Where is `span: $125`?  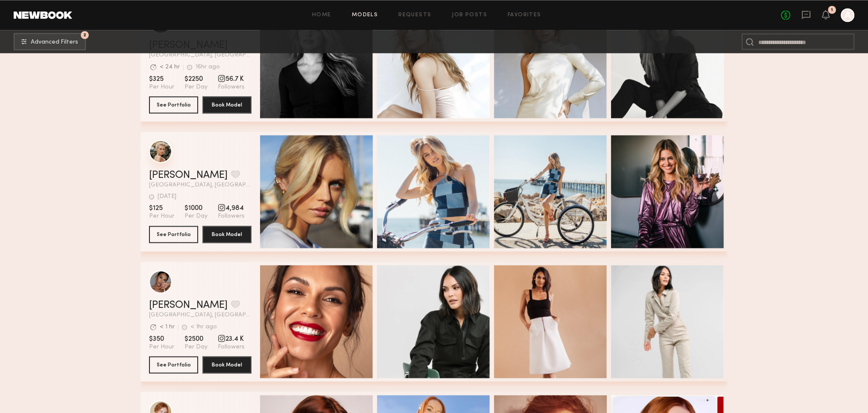 span: $125 is located at coordinates (161, 208).